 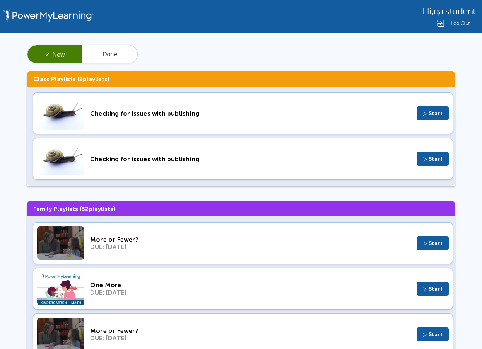 I want to click on h3: Class Playlists ( playlists), so click(x=241, y=79).